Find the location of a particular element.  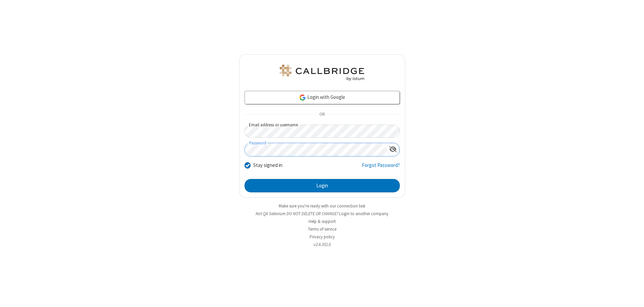

a: Forgot Password? is located at coordinates (381, 168).